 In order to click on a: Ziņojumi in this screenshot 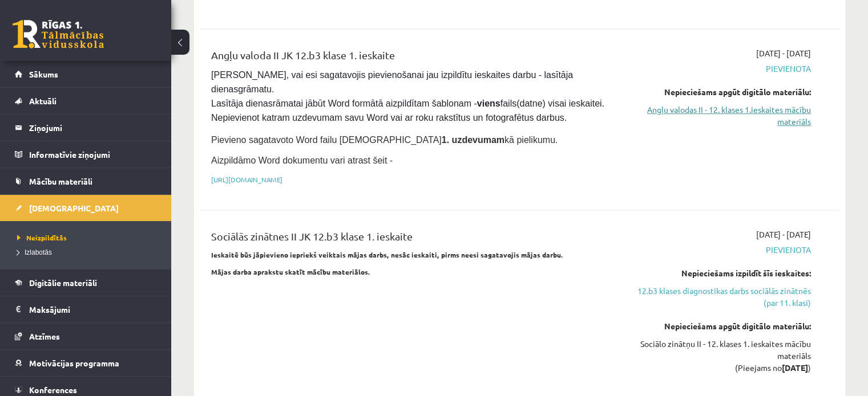, I will do `click(85, 128)`.